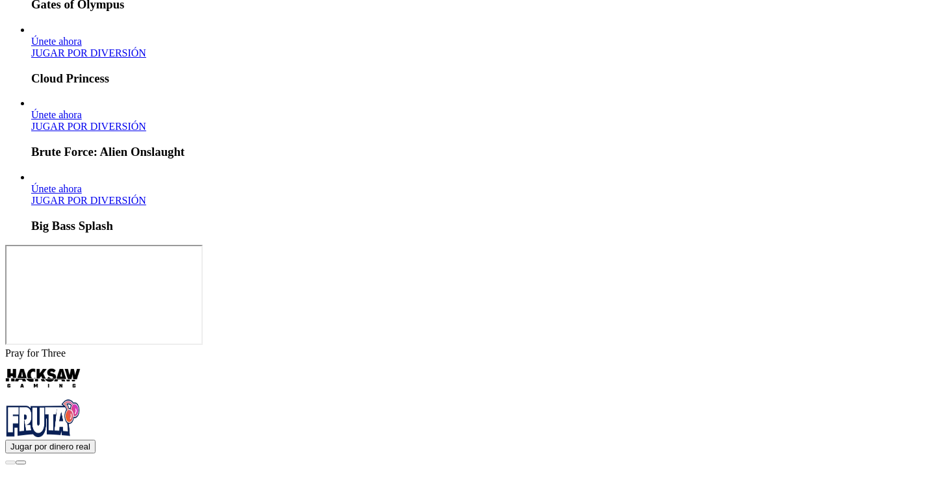 The image size is (928, 480). I want to click on span: Jugar por dinero real, so click(50, 447).